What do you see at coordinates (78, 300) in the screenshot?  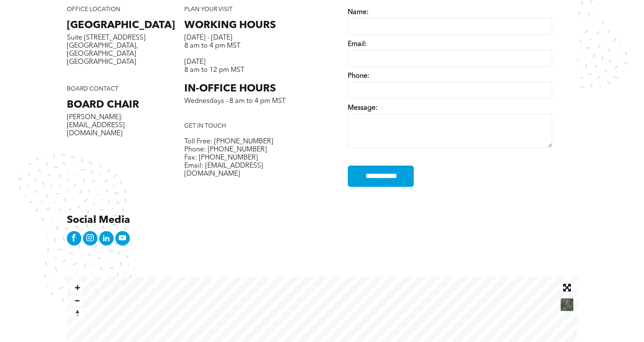 I see `button: Zoom out` at bounding box center [78, 300].